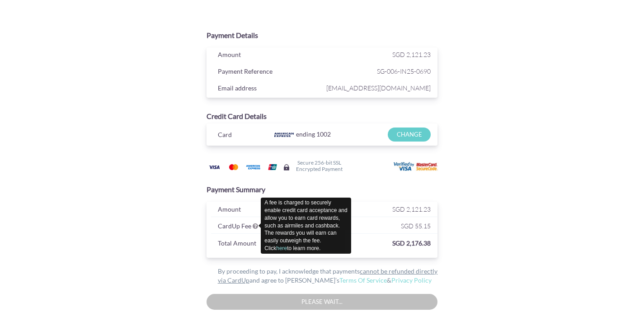  What do you see at coordinates (323, 134) in the screenshot?
I see `span: 1002` at bounding box center [323, 134].